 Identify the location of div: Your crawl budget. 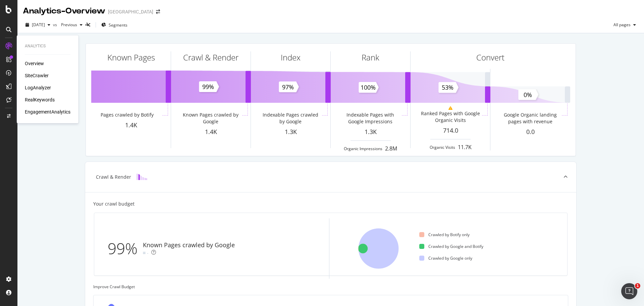
(114, 204).